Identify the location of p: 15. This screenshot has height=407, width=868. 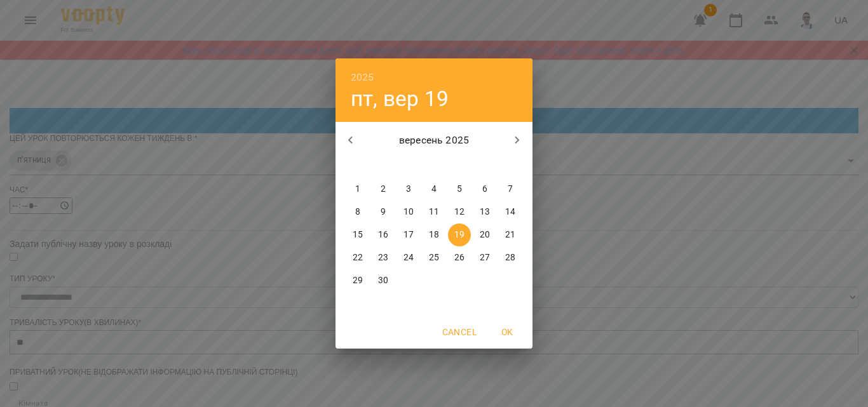
(357, 235).